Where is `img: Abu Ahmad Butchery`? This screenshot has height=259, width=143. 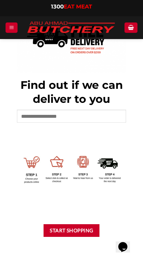 img: Abu Ahmad Butchery is located at coordinates (71, 27).